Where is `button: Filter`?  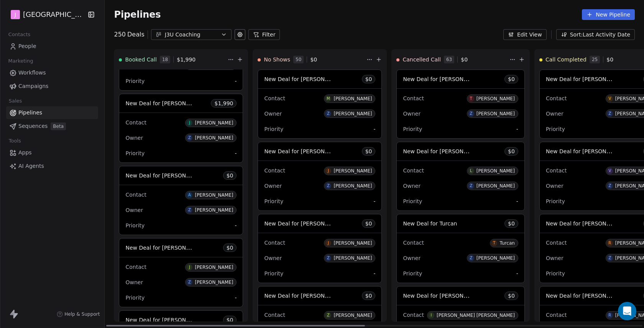 button: Filter is located at coordinates (264, 35).